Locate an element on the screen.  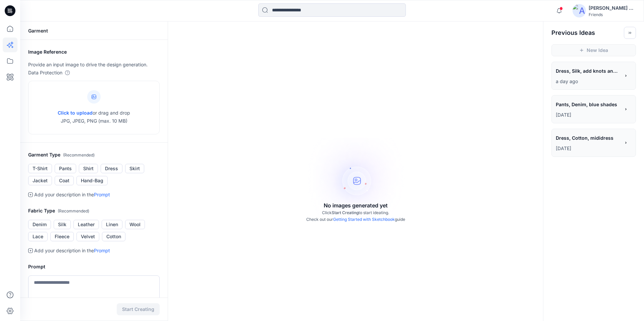
button: Leather is located at coordinates (86, 225).